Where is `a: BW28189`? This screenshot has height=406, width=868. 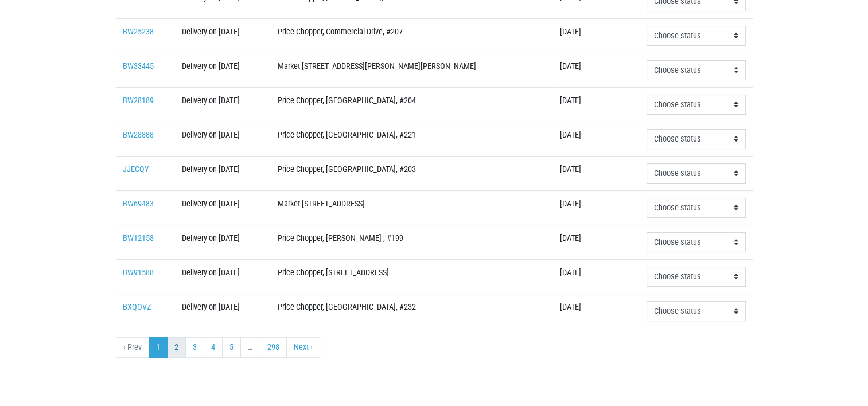 a: BW28189 is located at coordinates (138, 101).